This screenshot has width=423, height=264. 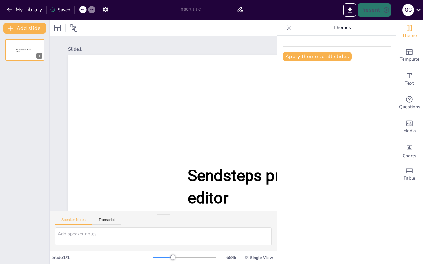 What do you see at coordinates (410, 156) in the screenshot?
I see `span: Charts` at bounding box center [410, 156].